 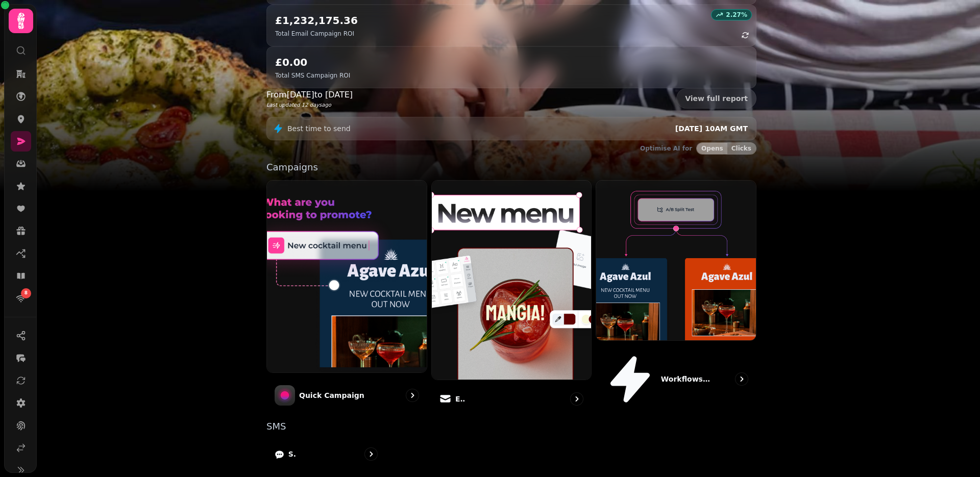 What do you see at coordinates (26, 294) in the screenshot?
I see `span: 8` at bounding box center [26, 294].